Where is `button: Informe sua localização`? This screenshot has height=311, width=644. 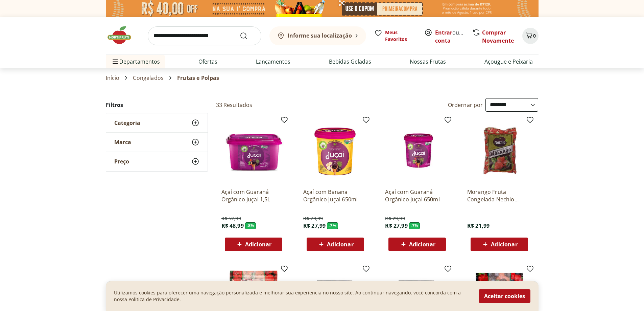
button: Informe sua localização is located at coordinates (318, 36).